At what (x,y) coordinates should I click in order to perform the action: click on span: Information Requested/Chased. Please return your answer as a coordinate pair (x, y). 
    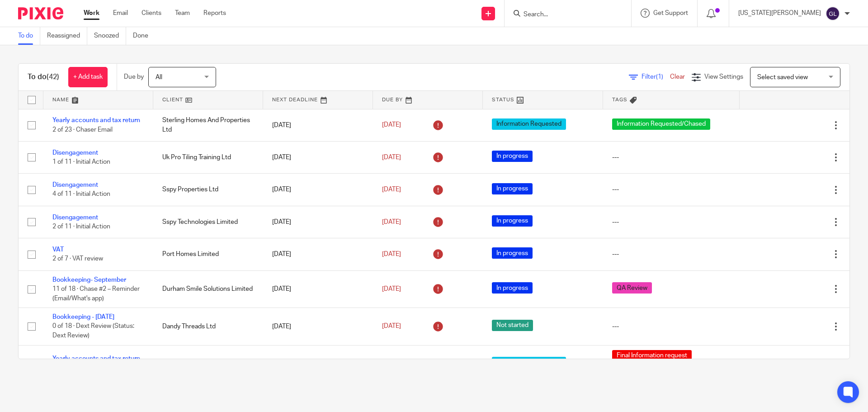
    Looking at the image, I should click on (661, 124).